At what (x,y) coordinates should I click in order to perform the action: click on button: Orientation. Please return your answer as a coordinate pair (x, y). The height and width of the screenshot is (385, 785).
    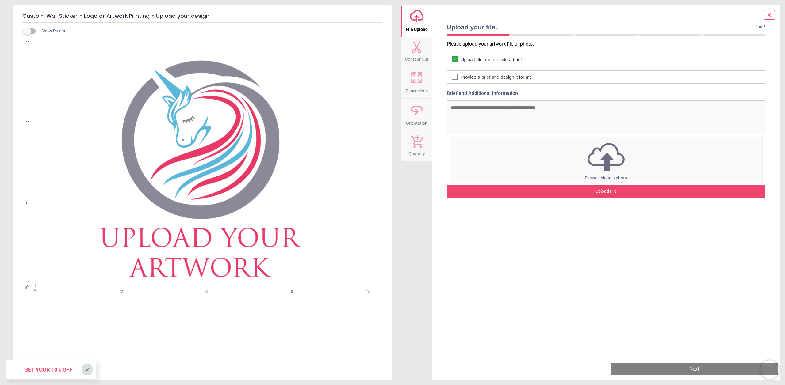
    Looking at the image, I should click on (416, 115).